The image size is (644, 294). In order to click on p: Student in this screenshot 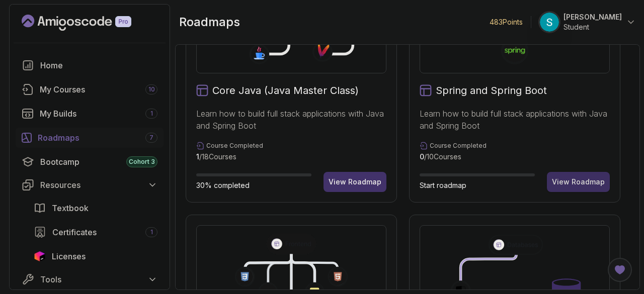, I will do `click(592, 27)`.